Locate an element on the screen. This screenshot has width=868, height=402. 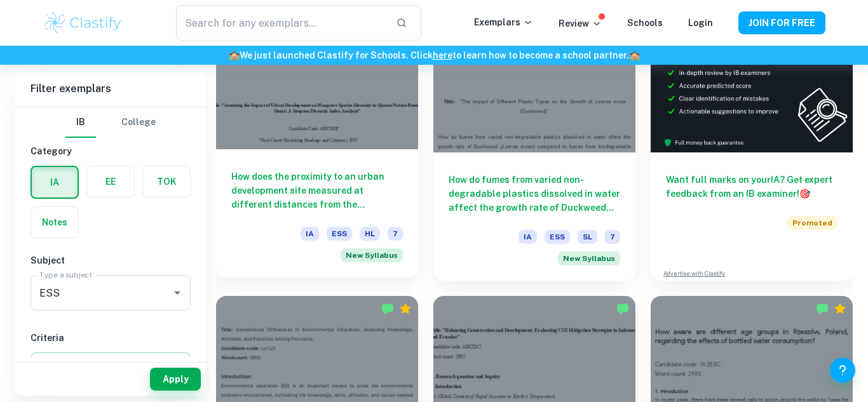
h6: Criteria is located at coordinates (110, 338).